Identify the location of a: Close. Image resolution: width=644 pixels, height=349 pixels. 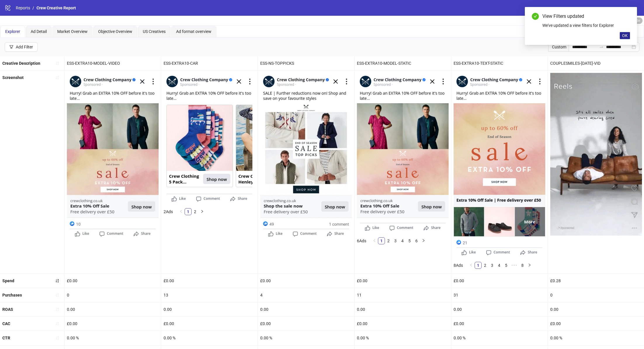
(627, 16).